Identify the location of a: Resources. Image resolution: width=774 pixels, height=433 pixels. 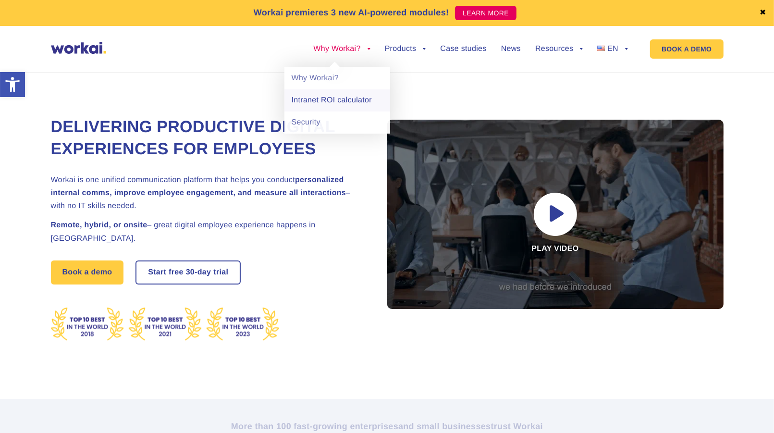
(559, 49).